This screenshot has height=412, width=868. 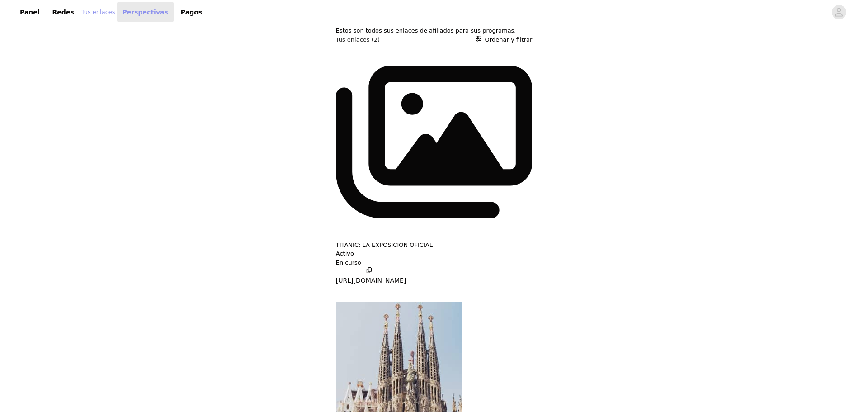 I want to click on font: Pagos, so click(x=191, y=12).